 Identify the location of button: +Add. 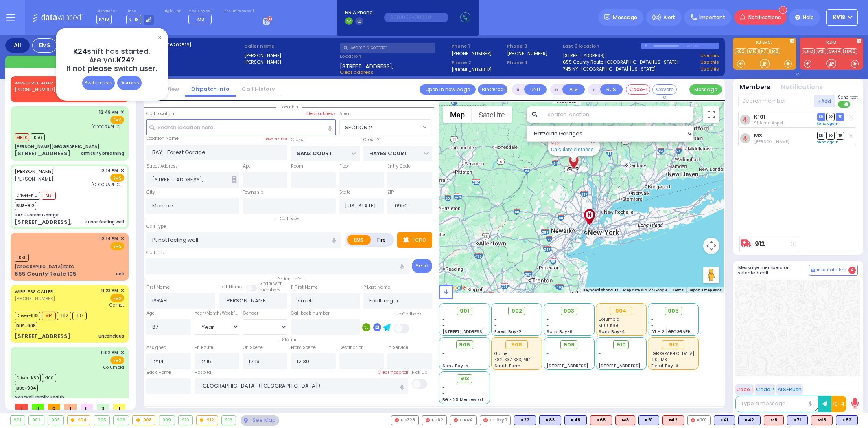
(825, 101).